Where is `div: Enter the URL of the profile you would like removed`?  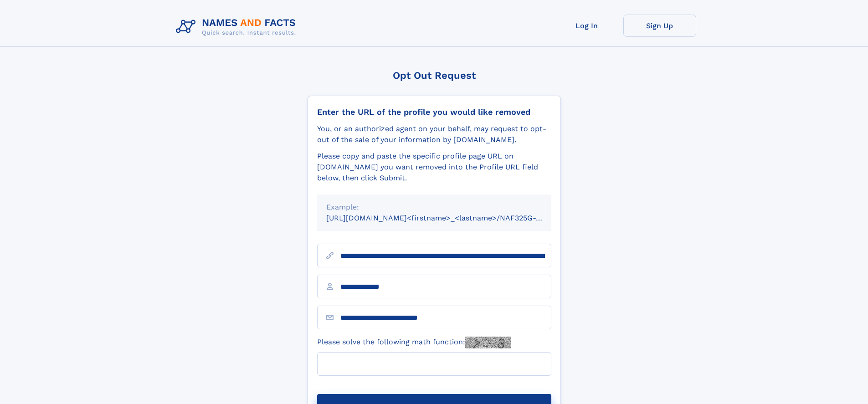 div: Enter the URL of the profile you would like removed is located at coordinates (434, 112).